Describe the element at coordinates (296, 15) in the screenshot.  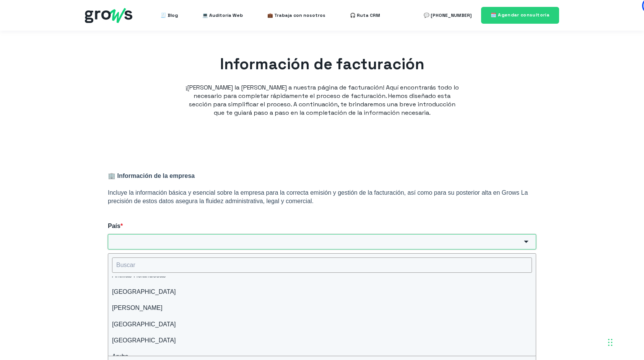
I see `span: 💼 Trabaja con nosotros` at that location.